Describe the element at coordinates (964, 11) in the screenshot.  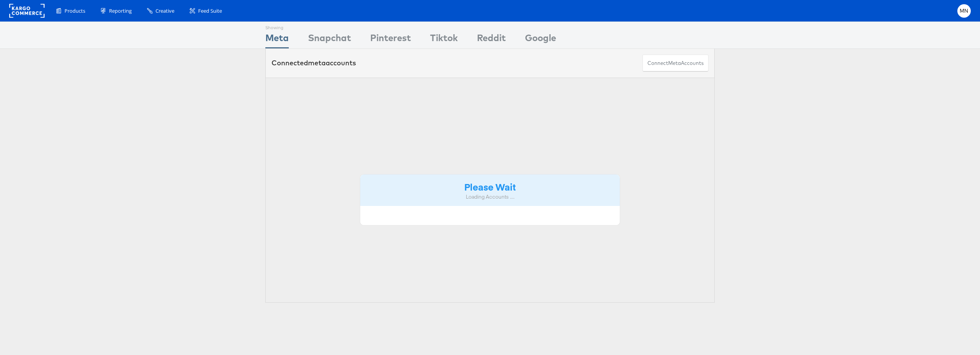
I see `span: MN` at that location.